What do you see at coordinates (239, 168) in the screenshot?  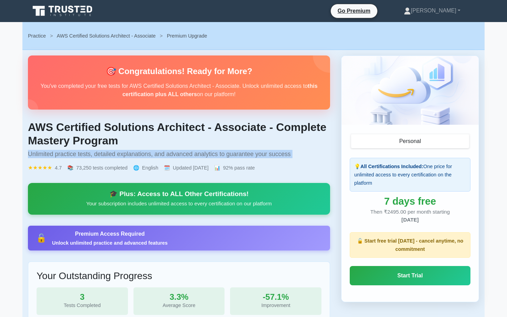 I see `span: 92% pass rate` at bounding box center [239, 168].